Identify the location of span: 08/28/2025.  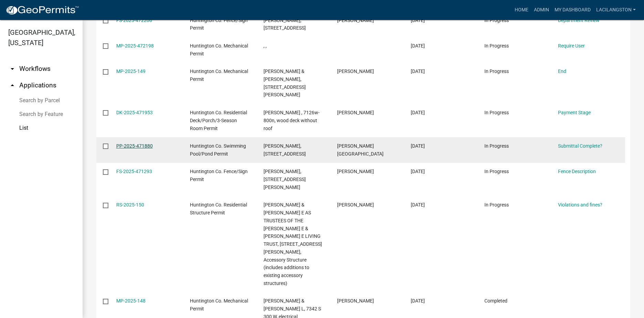
(417, 301).